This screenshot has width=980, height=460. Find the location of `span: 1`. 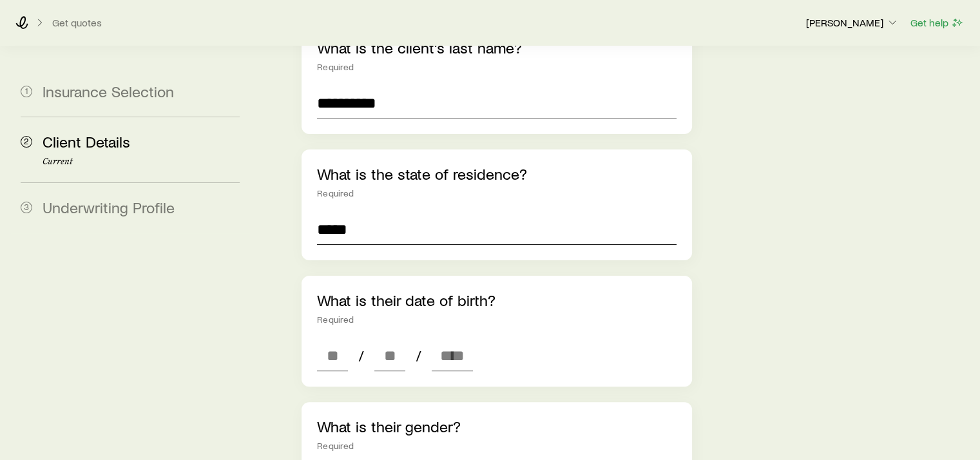

span: 1 is located at coordinates (26, 91).